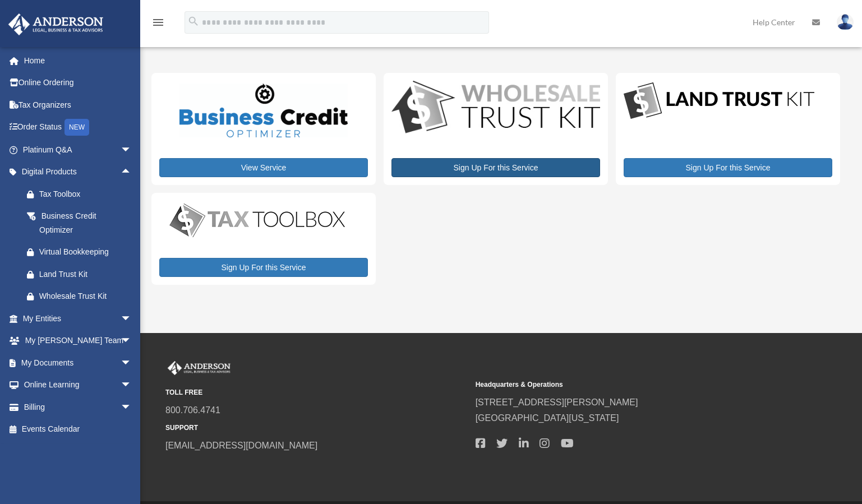 The width and height of the screenshot is (862, 504). Describe the element at coordinates (158, 22) in the screenshot. I see `i: menu` at that location.